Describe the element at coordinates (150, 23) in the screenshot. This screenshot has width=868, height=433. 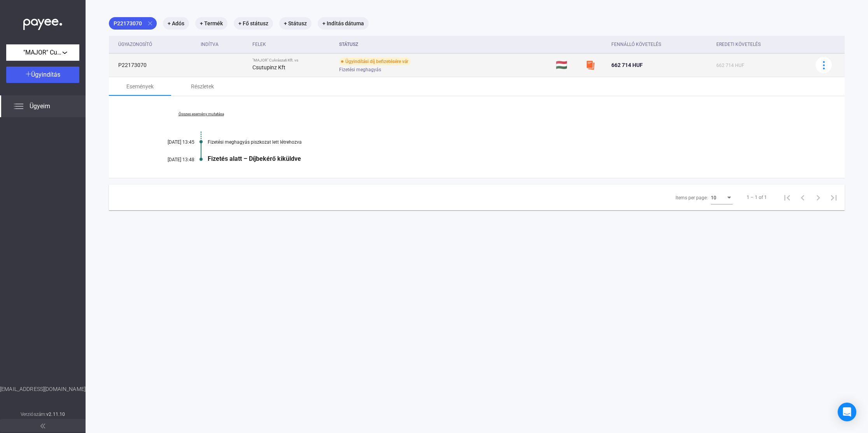
I see `mat-icon: close` at that location.